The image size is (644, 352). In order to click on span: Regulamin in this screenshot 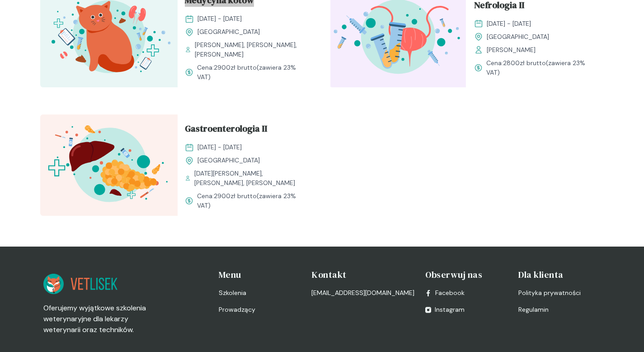, I will do `click(533, 310)`.